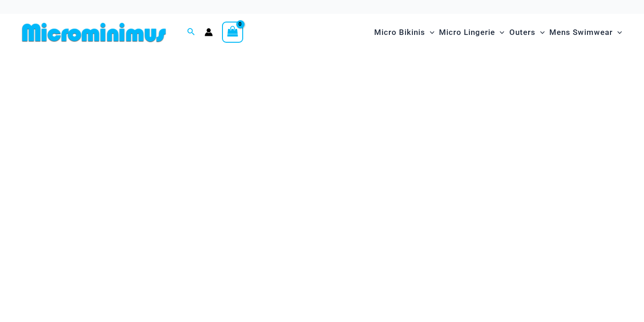  I want to click on a: Mens SwimwearMenu ToggleMenu Toggle, so click(586, 32).